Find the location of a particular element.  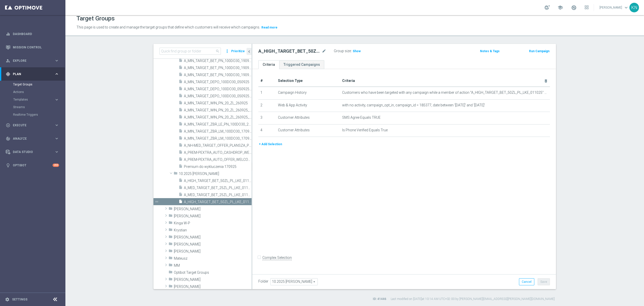

button: Save is located at coordinates (544, 282).